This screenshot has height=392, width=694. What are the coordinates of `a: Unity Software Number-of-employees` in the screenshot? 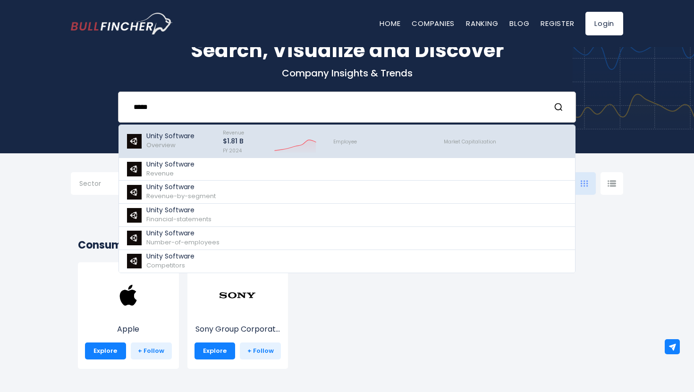 It's located at (347, 238).